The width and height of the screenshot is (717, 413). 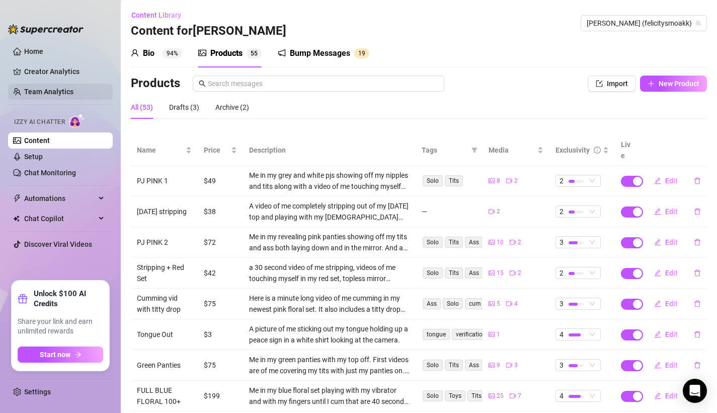 I want to click on sup: 19, so click(x=362, y=53).